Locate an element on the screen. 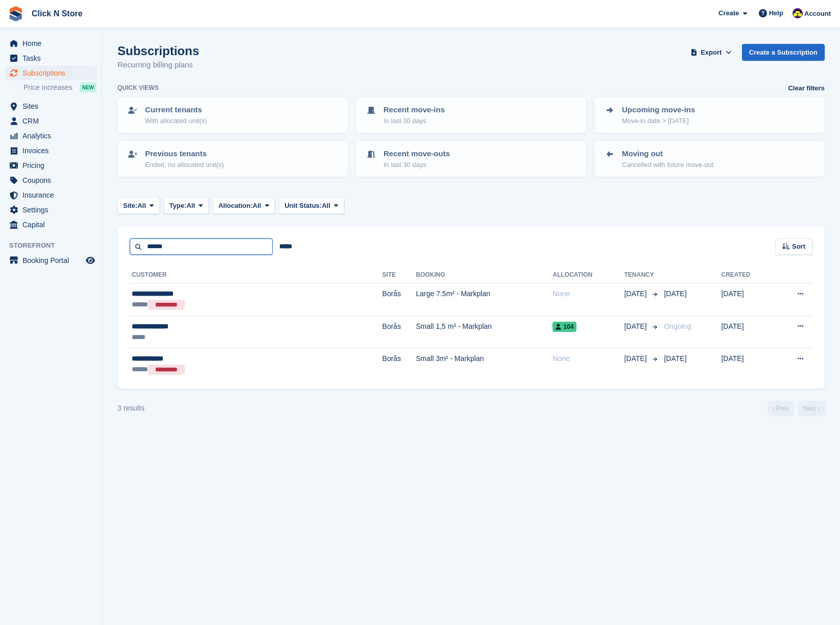 This screenshot has height=625, width=840. a: Previous is located at coordinates (781, 408).